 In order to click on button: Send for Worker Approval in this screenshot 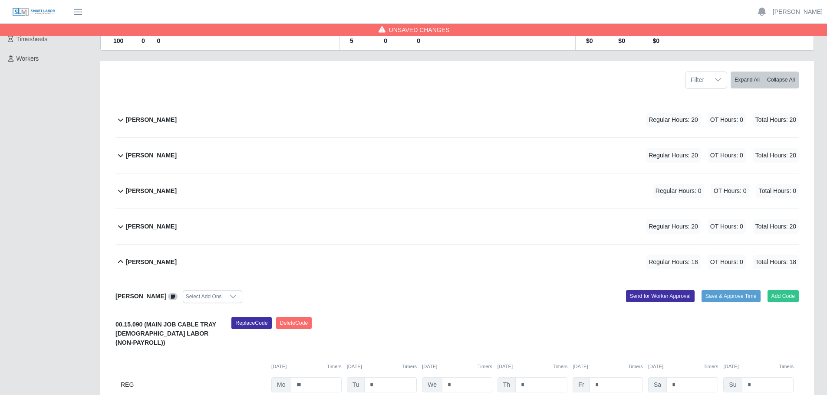, I will do `click(660, 297)`.